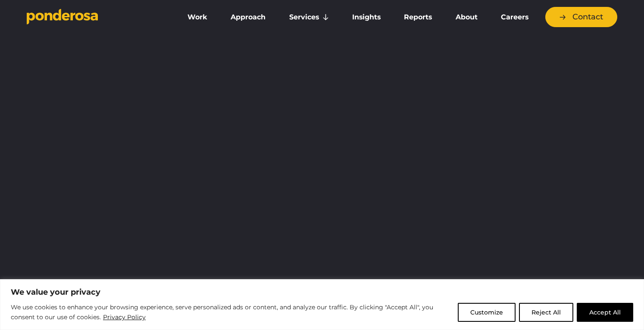 This screenshot has height=330, width=644. I want to click on a: Insights, so click(367, 17).